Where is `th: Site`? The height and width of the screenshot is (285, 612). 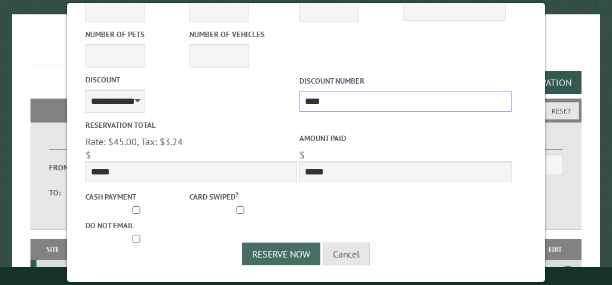 th: Site is located at coordinates (53, 249).